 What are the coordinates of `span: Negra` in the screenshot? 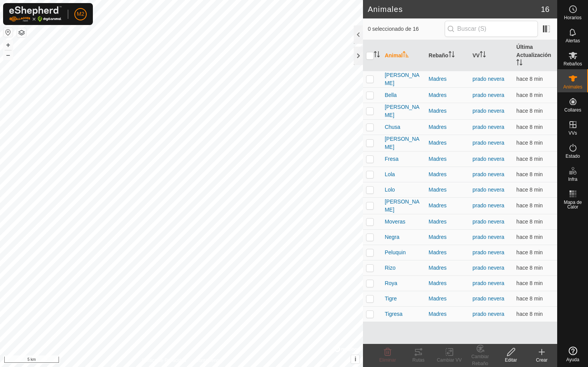 It's located at (392, 237).